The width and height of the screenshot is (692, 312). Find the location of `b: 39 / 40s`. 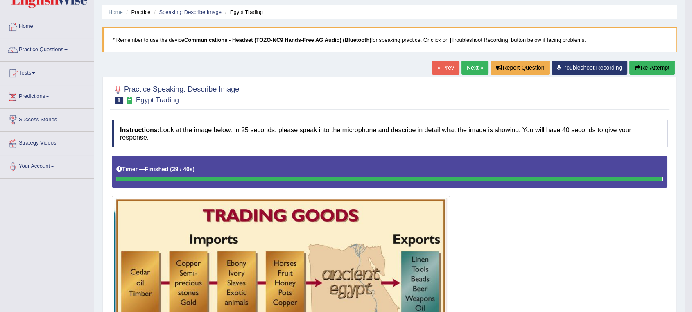

b: 39 / 40s is located at coordinates (182, 169).